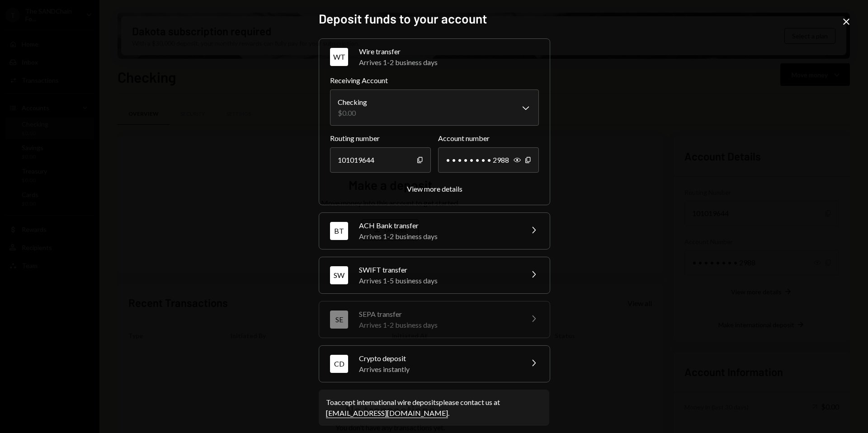 The width and height of the screenshot is (868, 433). I want to click on label: Receiving Account, so click(434, 81).